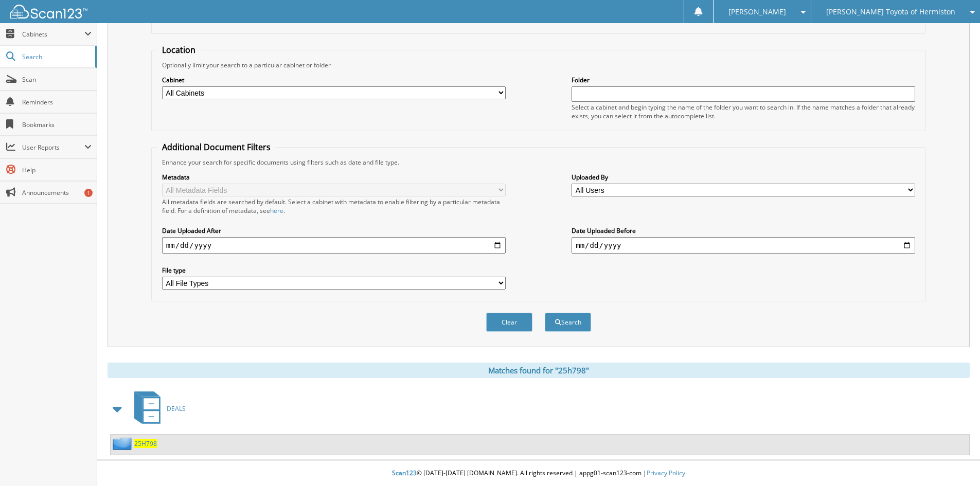 This screenshot has width=980, height=486. What do you see at coordinates (277, 210) in the screenshot?
I see `a: here` at bounding box center [277, 210].